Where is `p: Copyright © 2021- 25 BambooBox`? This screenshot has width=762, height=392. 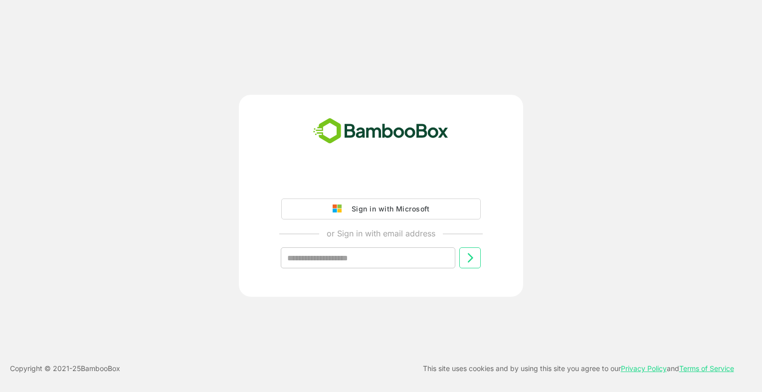 p: Copyright © 2021- 25 BambooBox is located at coordinates (65, 369).